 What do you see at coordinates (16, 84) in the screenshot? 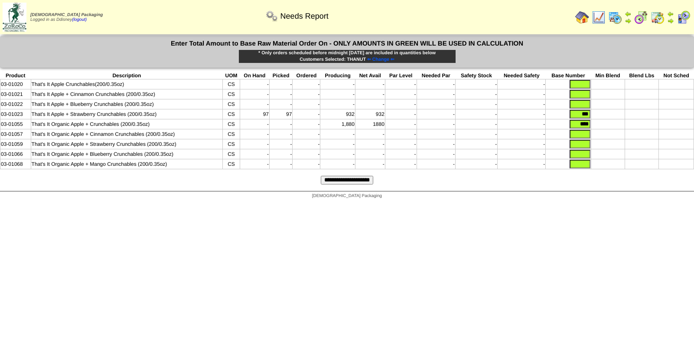
I see `td: 03-01020` at bounding box center [16, 84].